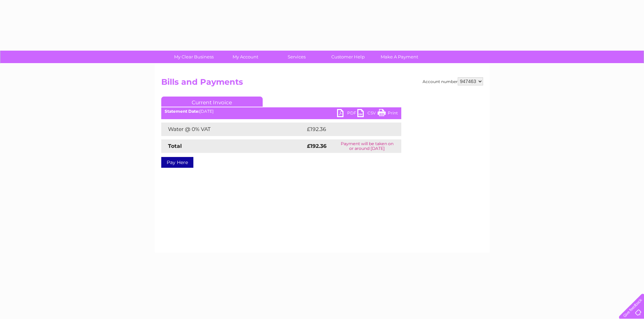  What do you see at coordinates (194, 57) in the screenshot?
I see `a: My Clear Business` at bounding box center [194, 57].